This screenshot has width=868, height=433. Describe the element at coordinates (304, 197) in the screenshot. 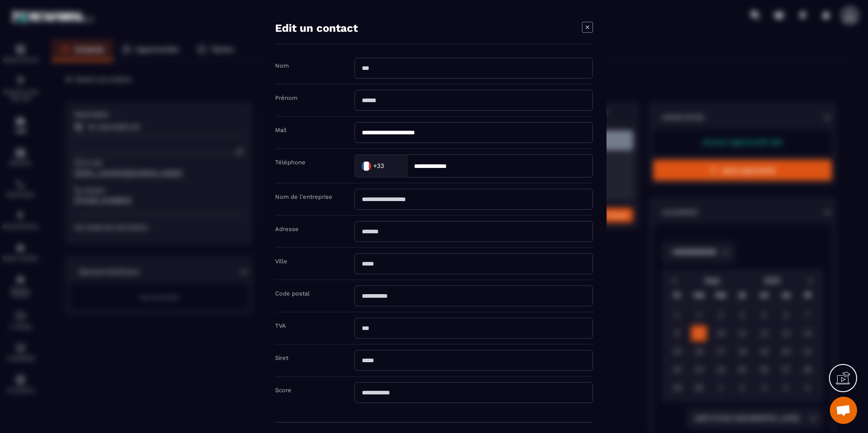

I see `label: Nom de l'entreprise` at that location.